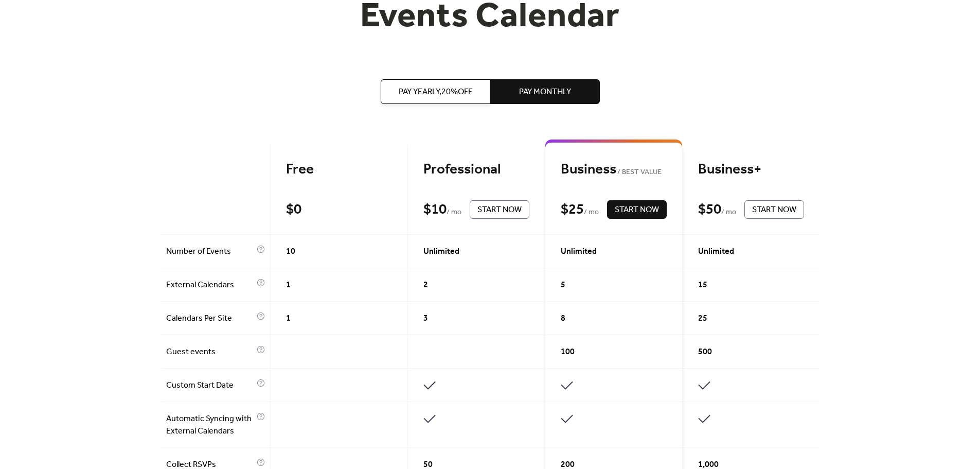 The height and width of the screenshot is (469, 980). What do you see at coordinates (705, 352) in the screenshot?
I see `span: 500` at bounding box center [705, 352].